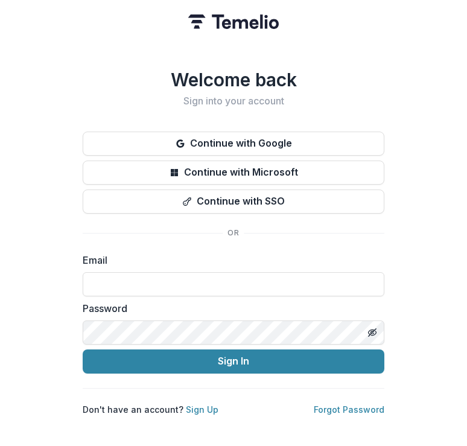  Describe the element at coordinates (349, 409) in the screenshot. I see `a: Forgot Password` at that location.